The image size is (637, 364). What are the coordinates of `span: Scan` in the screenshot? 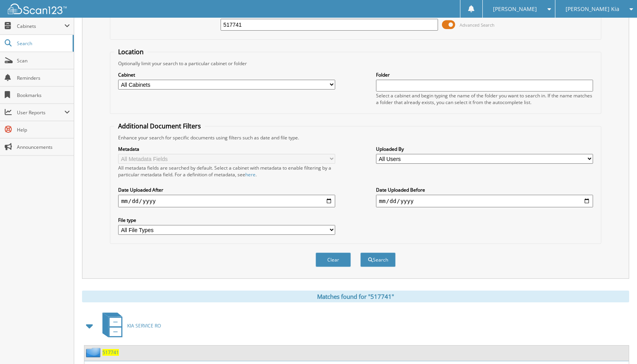 It's located at (43, 61).